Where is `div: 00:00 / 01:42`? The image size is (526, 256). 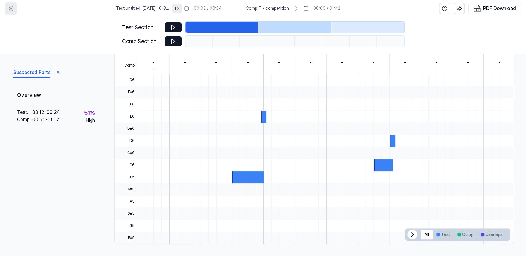
div: 00:00 / 01:42 is located at coordinates (326, 9).